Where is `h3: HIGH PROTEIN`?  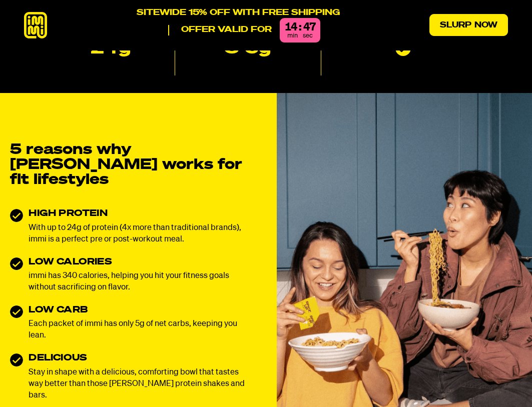 h3: HIGH PROTEIN is located at coordinates (136, 213).